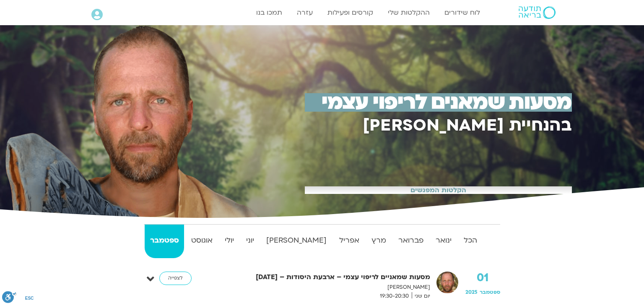  Describe the element at coordinates (349, 240) in the screenshot. I see `strong: אפריל` at that location.